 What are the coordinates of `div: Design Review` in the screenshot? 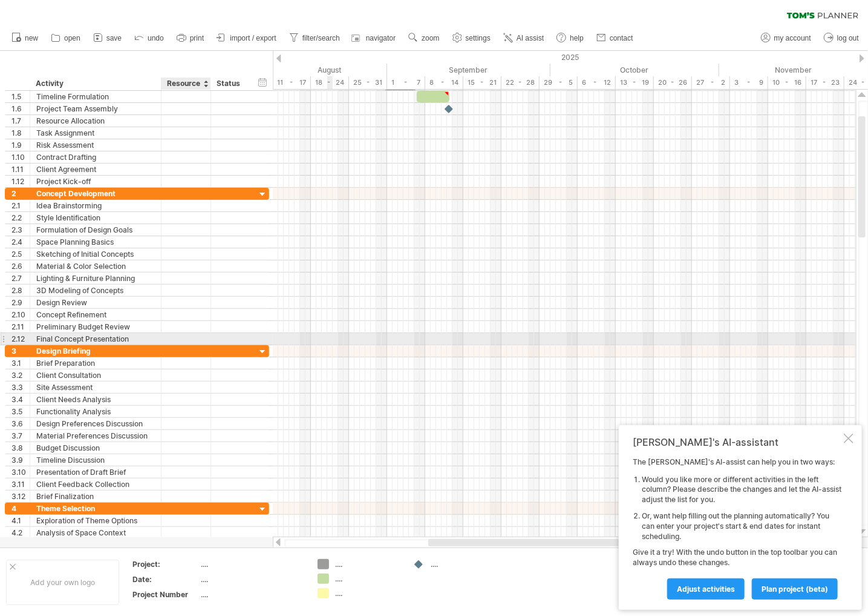 It's located at (96, 302).